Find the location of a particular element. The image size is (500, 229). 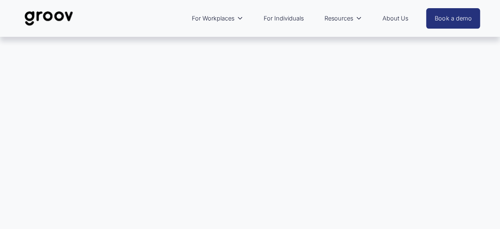

a: About Us is located at coordinates (395, 18).